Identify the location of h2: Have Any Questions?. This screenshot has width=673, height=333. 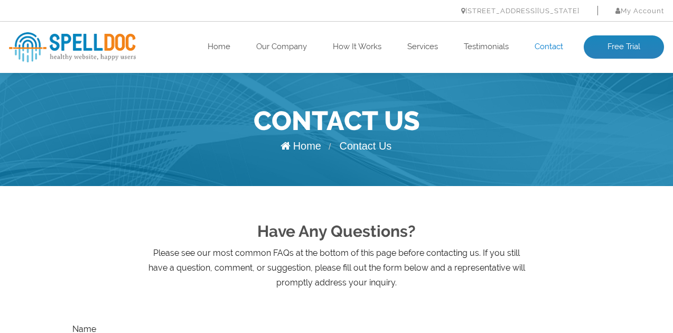
(336, 231).